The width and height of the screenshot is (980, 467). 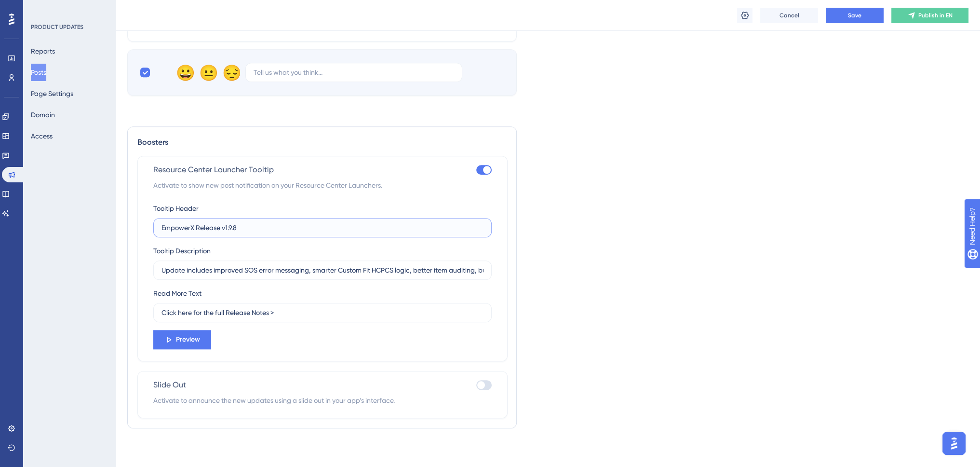 I want to click on button: Domain, so click(x=43, y=115).